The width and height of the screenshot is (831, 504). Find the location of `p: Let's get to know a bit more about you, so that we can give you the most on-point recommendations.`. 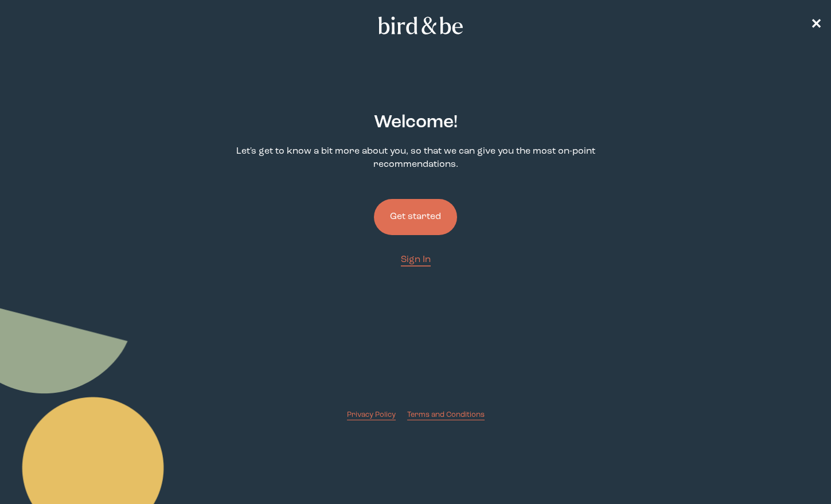

p: Let's get to know a bit more about you, so that we can give you the most on-point recommendations. is located at coordinates (415, 159).